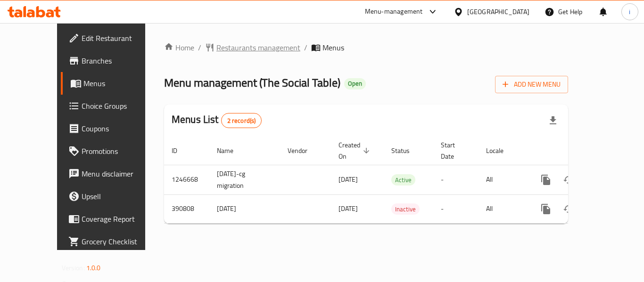 This screenshot has height=282, width=644. What do you see at coordinates (241, 120) in the screenshot?
I see `span: 2 record(s)` at bounding box center [241, 120].